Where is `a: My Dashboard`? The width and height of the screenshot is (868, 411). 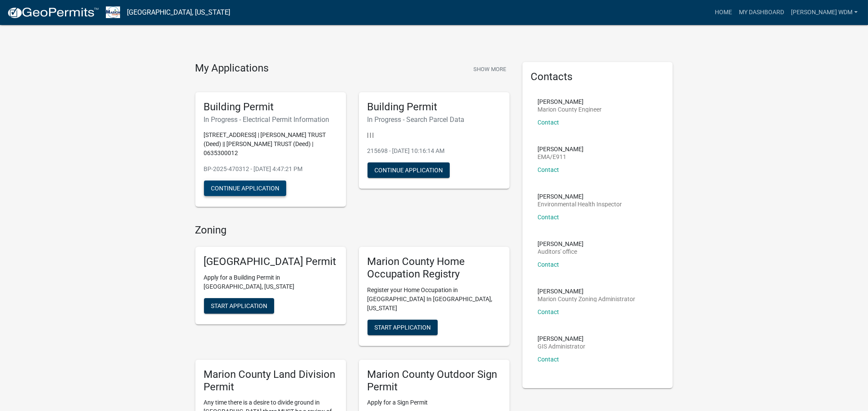
a: My Dashboard is located at coordinates (761, 13).